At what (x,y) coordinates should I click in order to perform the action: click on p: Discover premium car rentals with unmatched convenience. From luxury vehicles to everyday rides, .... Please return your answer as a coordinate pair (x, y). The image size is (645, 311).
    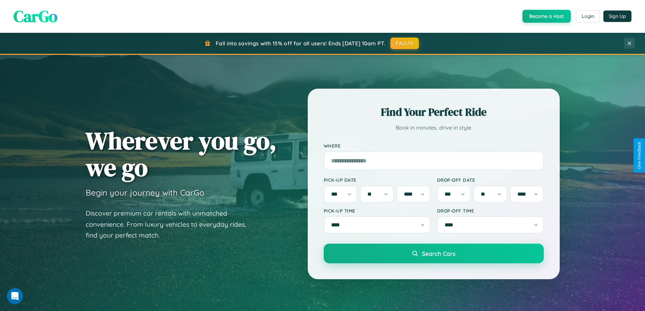
    Looking at the image, I should click on (170, 225).